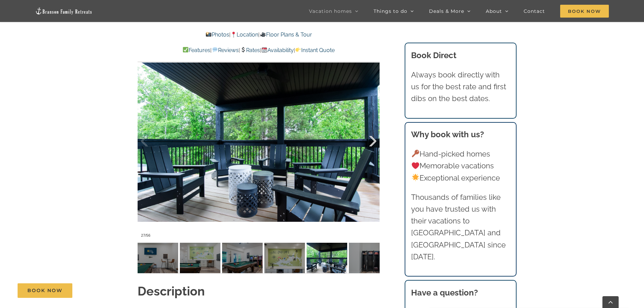 The width and height of the screenshot is (644, 308). What do you see at coordinates (196, 50) in the screenshot?
I see `a: Features` at bounding box center [196, 50].